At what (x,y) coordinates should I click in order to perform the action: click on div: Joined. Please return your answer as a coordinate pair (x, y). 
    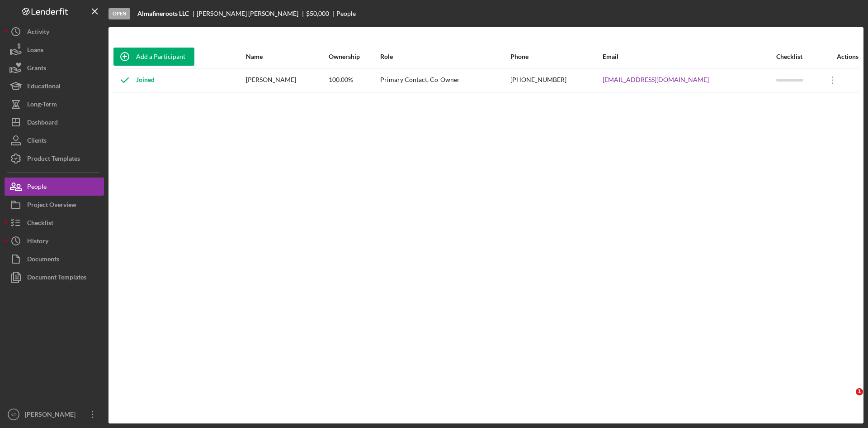
    Looking at the image, I should click on (134, 80).